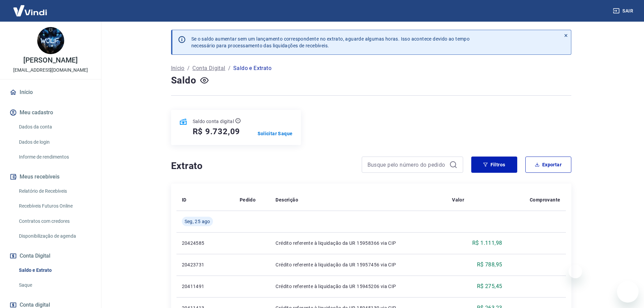 The width and height of the screenshot is (644, 308). Describe the element at coordinates (205, 265) in the screenshot. I see `p: 20423731` at that location.